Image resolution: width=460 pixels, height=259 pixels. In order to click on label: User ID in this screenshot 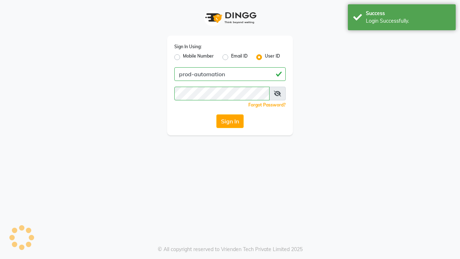, I will do `click(273, 57)`.